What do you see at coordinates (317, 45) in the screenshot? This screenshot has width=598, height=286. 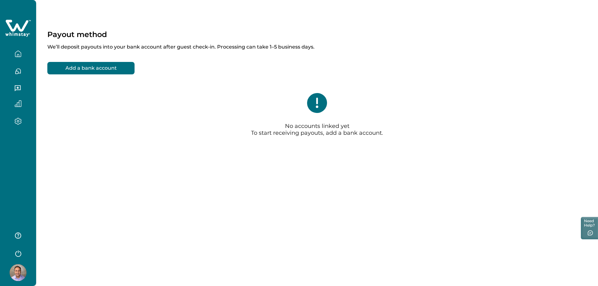 I see `p: We’ll deposit payouts into your bank account after guest check-in. Processing can take 1–5 busine...` at bounding box center [317, 45].